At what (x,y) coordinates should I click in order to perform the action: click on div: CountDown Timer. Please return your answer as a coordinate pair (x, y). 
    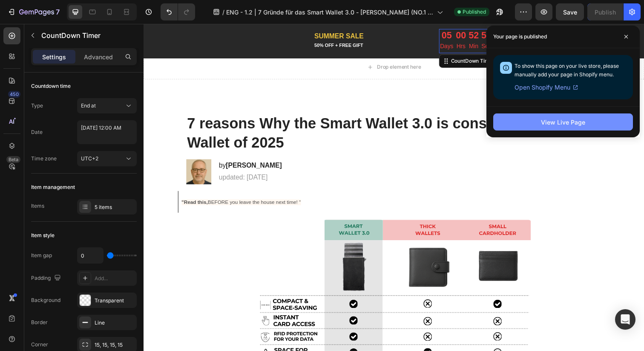
    Looking at the image, I should click on (336, 38).